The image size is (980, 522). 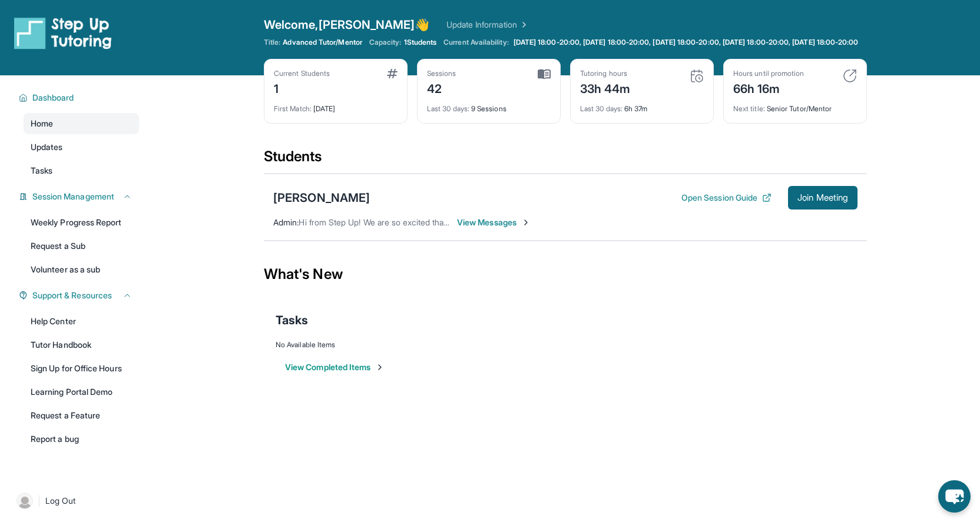 What do you see at coordinates (334, 368) in the screenshot?
I see `button: View Completed Items` at bounding box center [334, 368].